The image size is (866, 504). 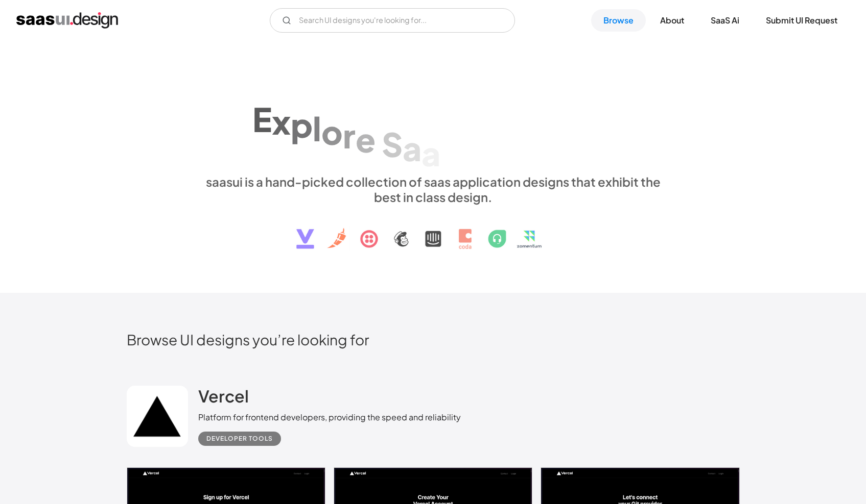 What do you see at coordinates (671, 21) in the screenshot?
I see `a: About` at bounding box center [671, 21].